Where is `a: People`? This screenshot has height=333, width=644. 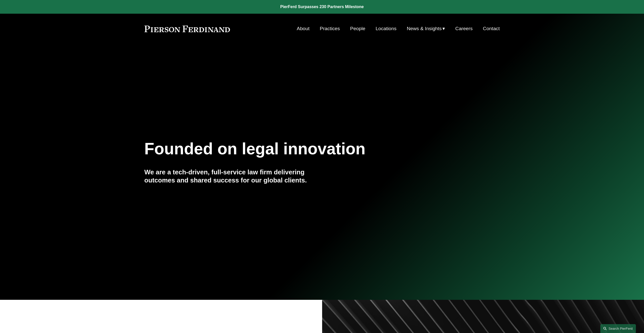 a: People is located at coordinates (358, 29).